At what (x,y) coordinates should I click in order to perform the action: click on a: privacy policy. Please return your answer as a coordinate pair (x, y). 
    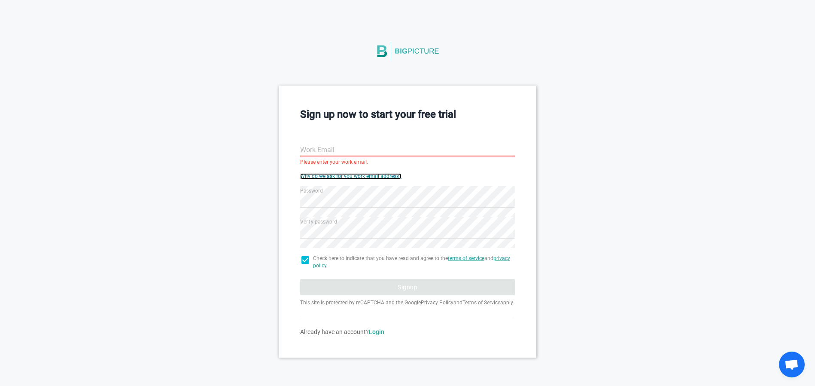
    Looking at the image, I should click on (411, 262).